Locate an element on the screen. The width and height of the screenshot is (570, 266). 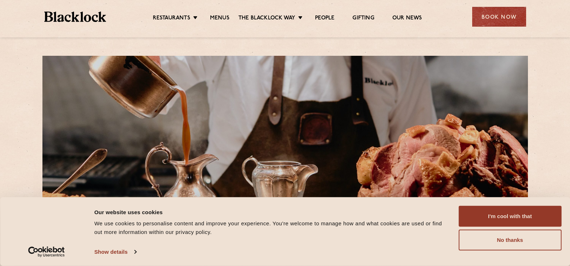
a: Show details is located at coordinates (115, 252).